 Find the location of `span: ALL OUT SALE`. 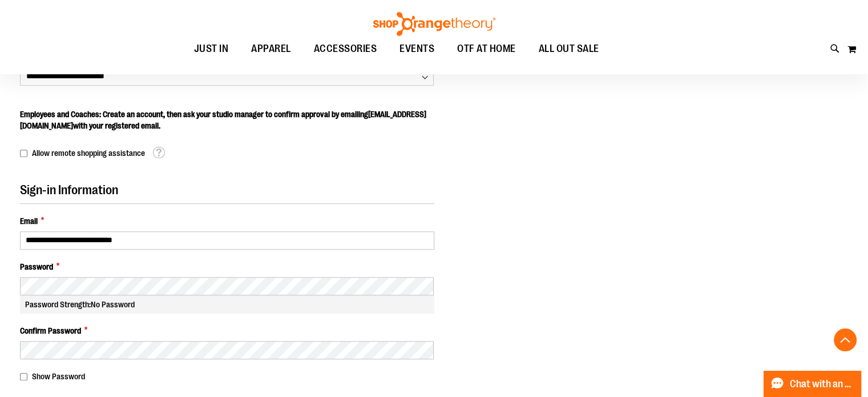

span: ALL OUT SALE is located at coordinates (569, 48).